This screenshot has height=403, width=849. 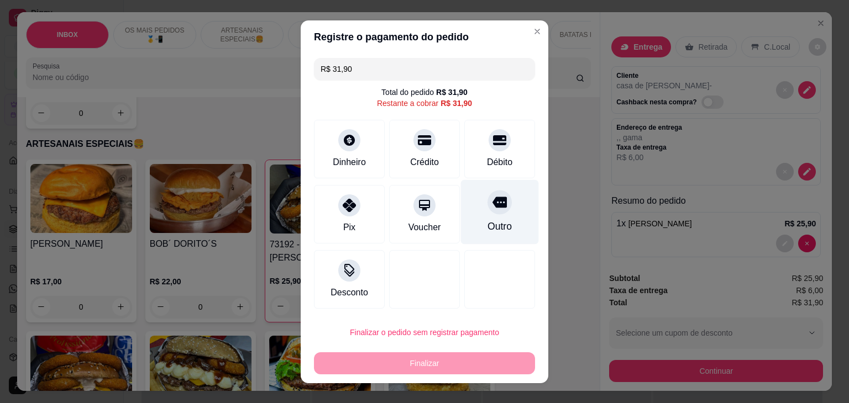 I want to click on div: Desconto, so click(x=349, y=293).